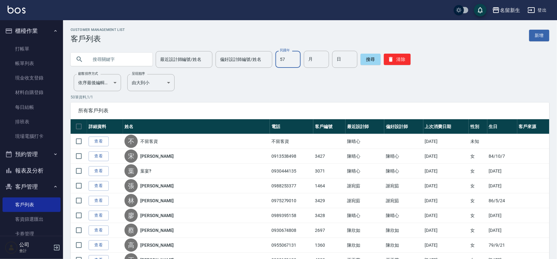 The width and height of the screenshot is (557, 259). Describe the element at coordinates (32, 234) in the screenshot. I see `a: 卡券管理` at that location.